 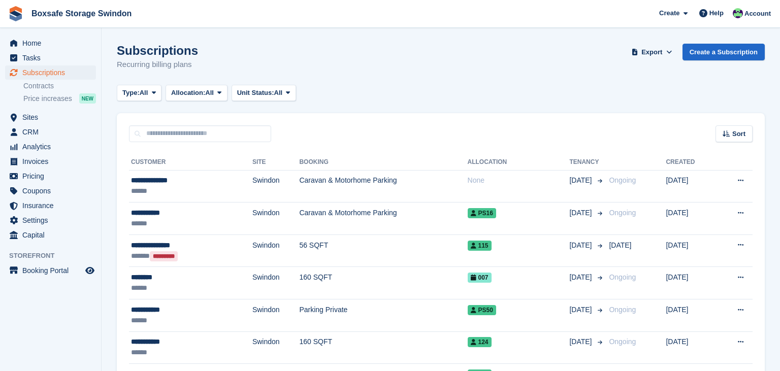 I want to click on span: Sites, so click(x=53, y=117).